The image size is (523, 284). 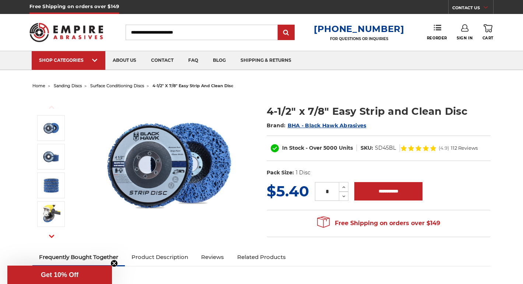 I want to click on a: Frequently Bought Together, so click(x=78, y=257).